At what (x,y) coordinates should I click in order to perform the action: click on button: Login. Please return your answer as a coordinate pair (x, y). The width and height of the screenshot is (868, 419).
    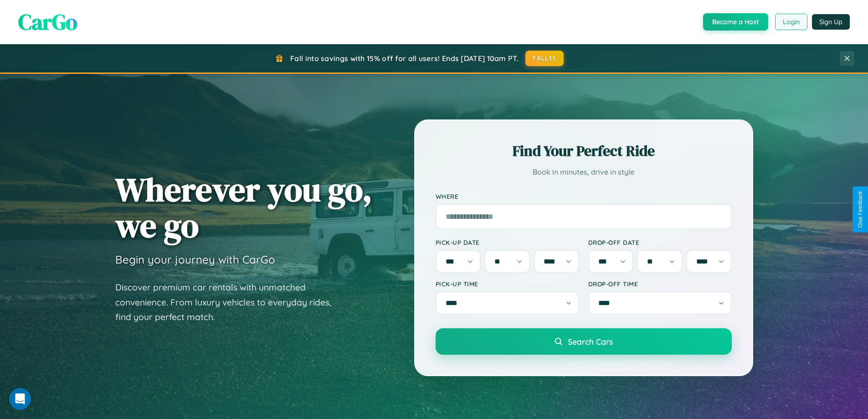
    Looking at the image, I should click on (791, 22).